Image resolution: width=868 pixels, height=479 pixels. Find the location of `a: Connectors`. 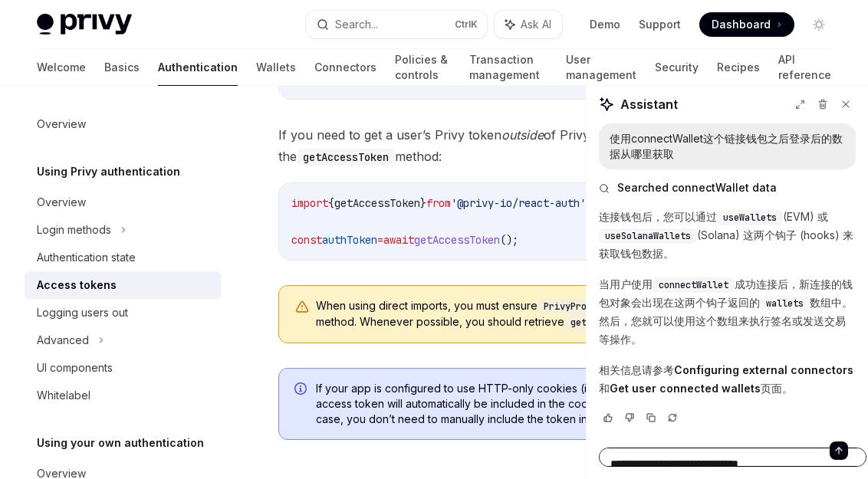

a: Connectors is located at coordinates (345, 68).